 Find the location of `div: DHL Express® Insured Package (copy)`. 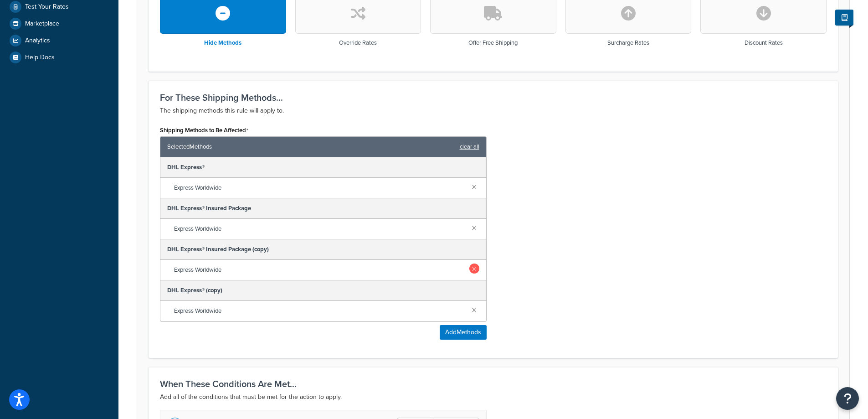

div: DHL Express® Insured Package (copy) is located at coordinates (323, 249).